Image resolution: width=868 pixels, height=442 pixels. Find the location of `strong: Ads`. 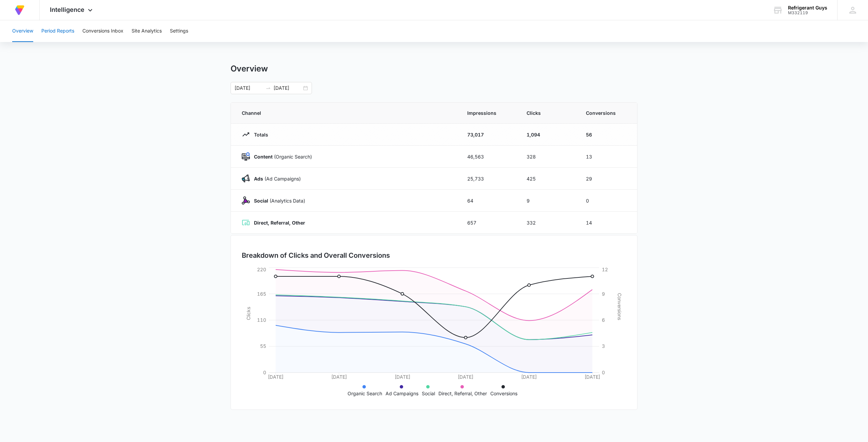

strong: Ads is located at coordinates (259, 179).